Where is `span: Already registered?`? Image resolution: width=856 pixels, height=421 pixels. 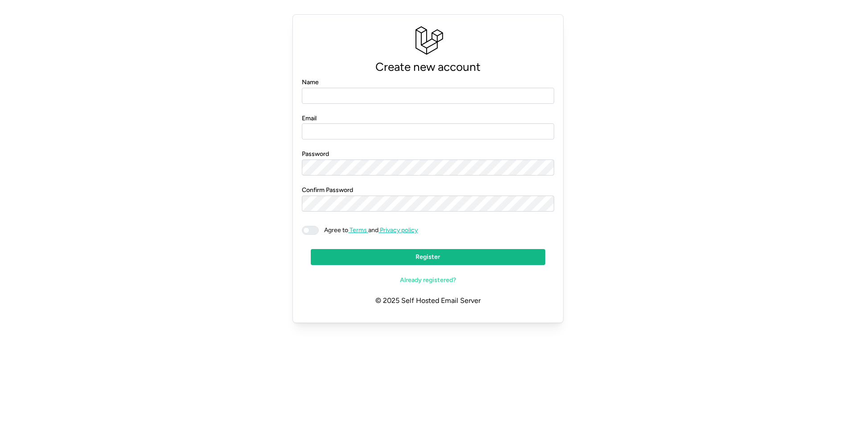 span: Already registered? is located at coordinates (428, 280).